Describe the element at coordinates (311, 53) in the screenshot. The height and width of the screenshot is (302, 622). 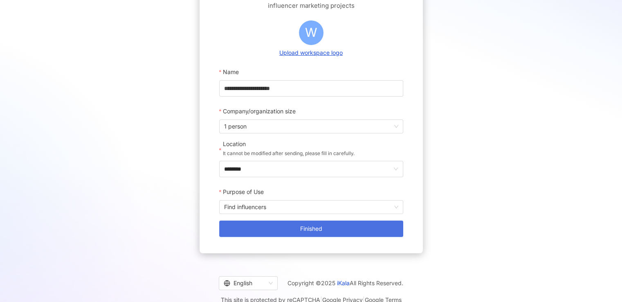
I see `button: Upload workspace logo` at that location.